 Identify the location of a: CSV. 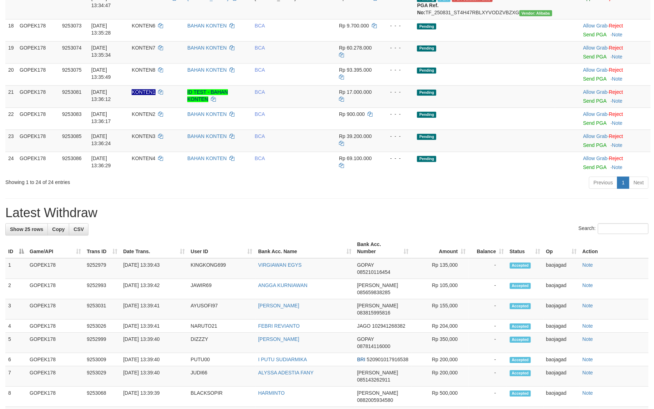
(78, 229).